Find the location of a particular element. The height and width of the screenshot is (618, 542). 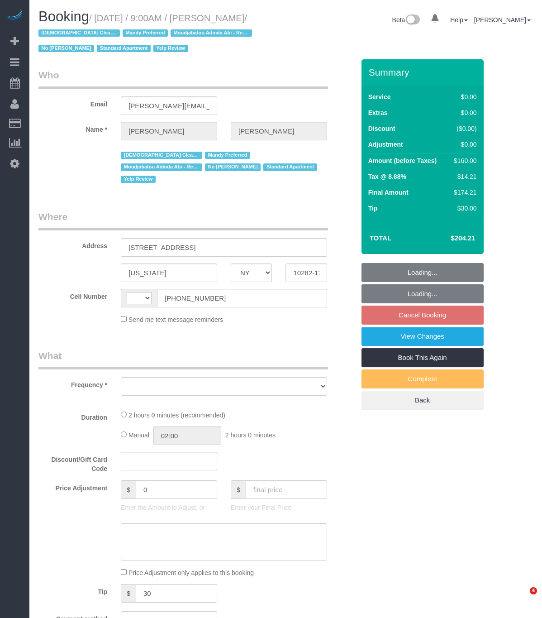

label: Email is located at coordinates (73, 102).